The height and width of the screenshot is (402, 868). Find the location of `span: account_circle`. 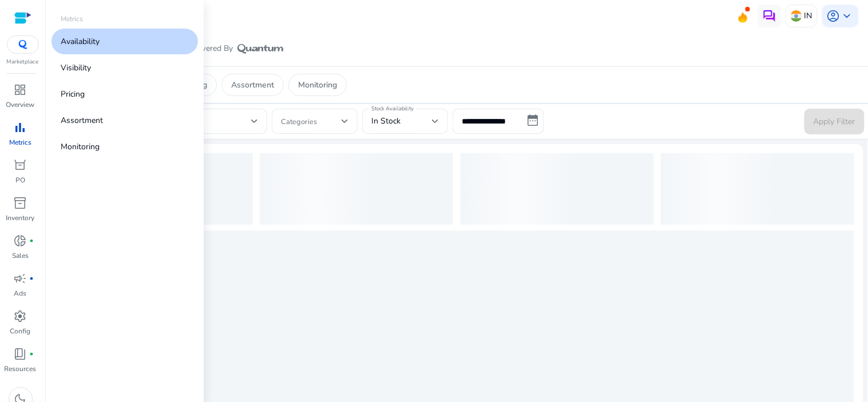

span: account_circle is located at coordinates (834, 16).